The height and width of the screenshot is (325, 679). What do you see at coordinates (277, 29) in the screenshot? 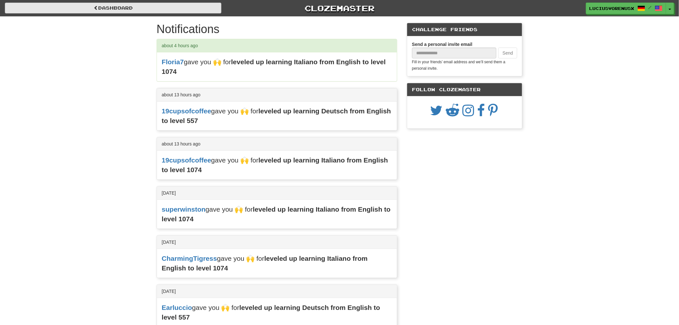
I see `h1: Notifications` at bounding box center [277, 29].